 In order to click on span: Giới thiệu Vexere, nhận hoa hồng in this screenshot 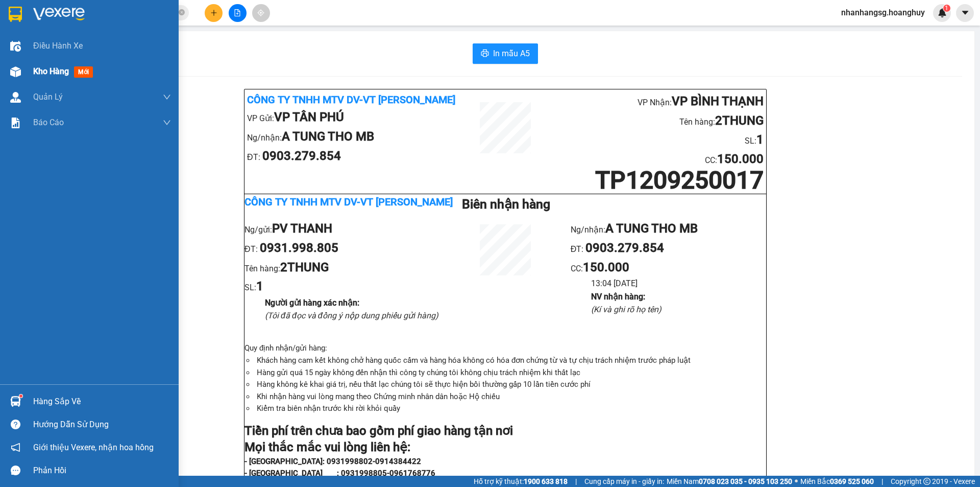, I will do `click(93, 447)`.